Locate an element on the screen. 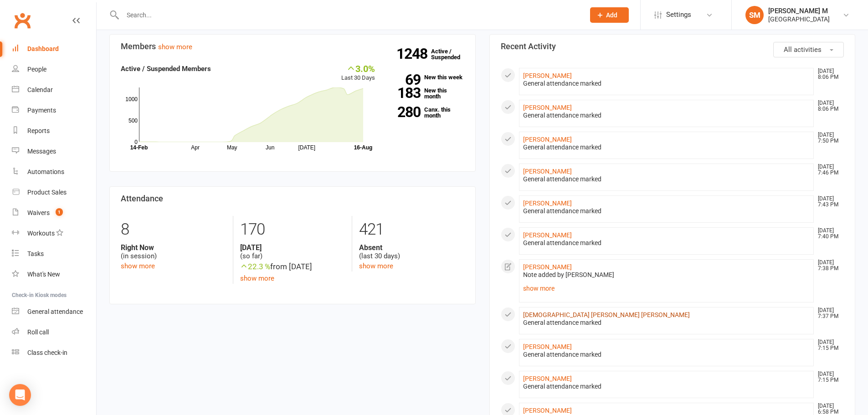  a: What's New is located at coordinates (54, 274).